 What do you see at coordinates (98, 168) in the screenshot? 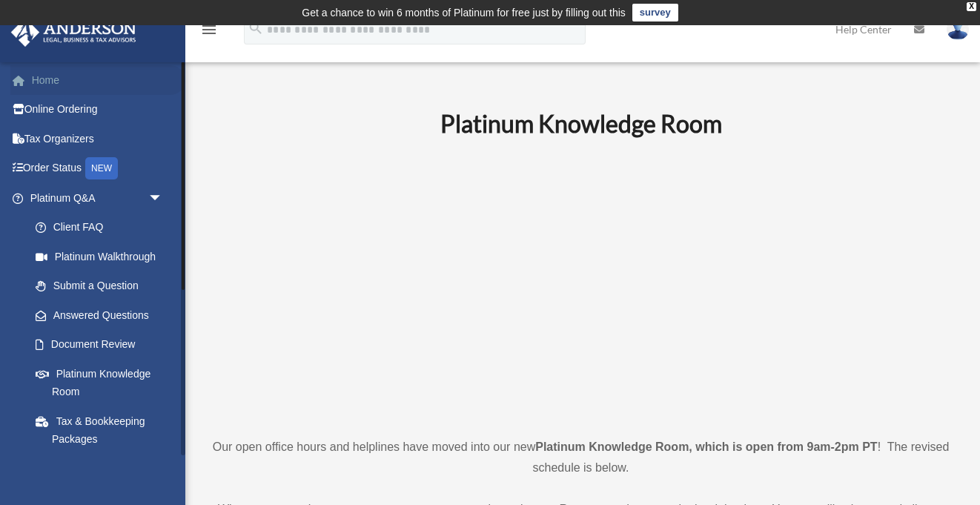
I see `a: Order StatusNEW` at bounding box center [98, 168].